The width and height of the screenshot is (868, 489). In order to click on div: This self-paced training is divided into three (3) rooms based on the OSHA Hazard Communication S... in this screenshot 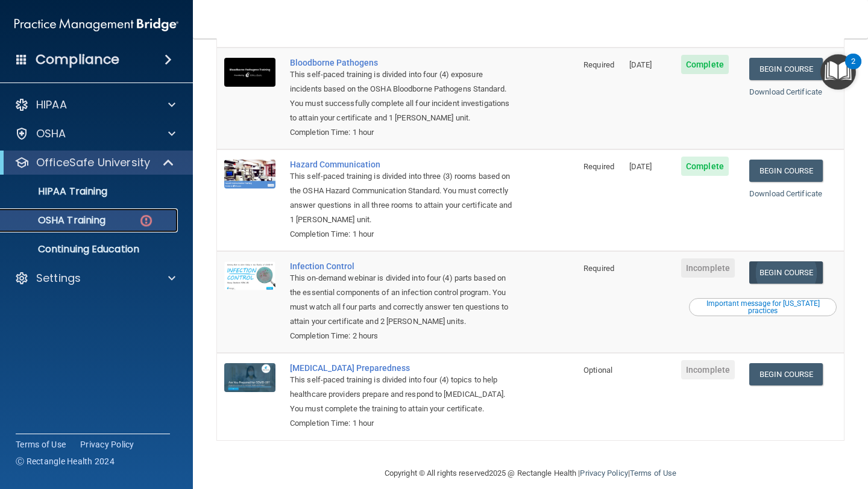, I will do `click(403, 198)`.